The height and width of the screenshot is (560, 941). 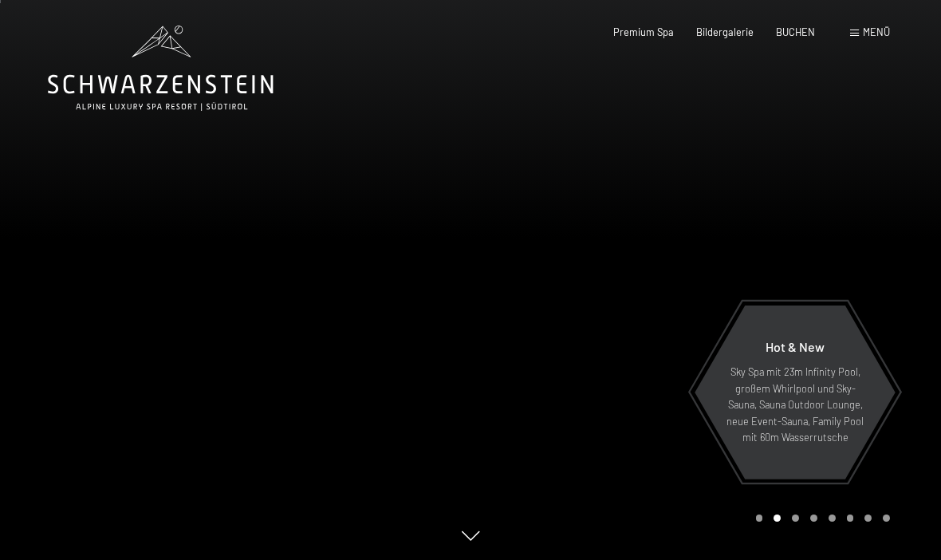 What do you see at coordinates (759, 517) in the screenshot?
I see `div: Carousel Page 1` at bounding box center [759, 517].